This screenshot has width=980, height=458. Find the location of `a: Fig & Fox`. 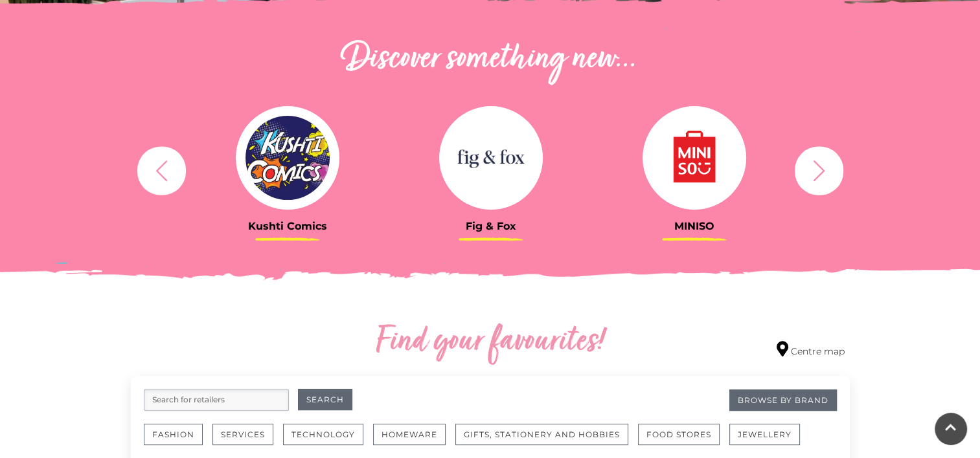

a: Fig & Fox is located at coordinates (491, 169).